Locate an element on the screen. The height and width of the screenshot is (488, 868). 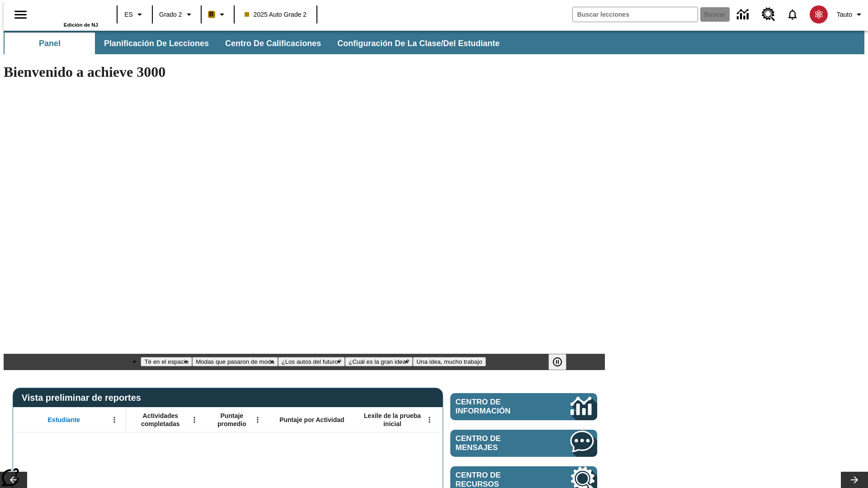
span: Actividades completadas is located at coordinates (160, 420).